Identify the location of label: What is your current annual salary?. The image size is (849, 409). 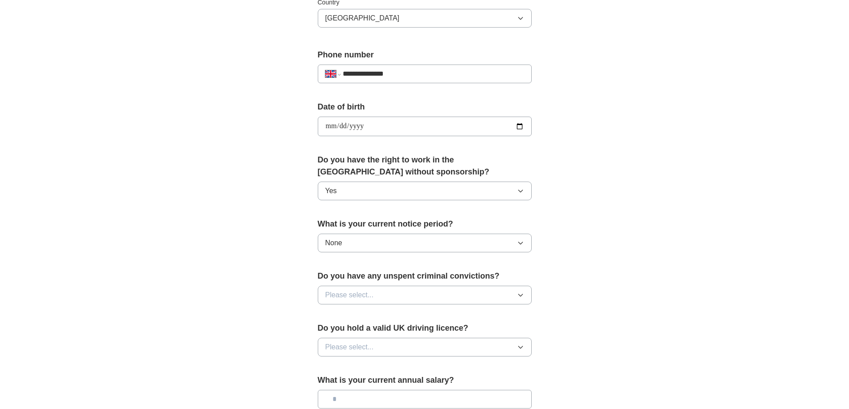
(425, 380).